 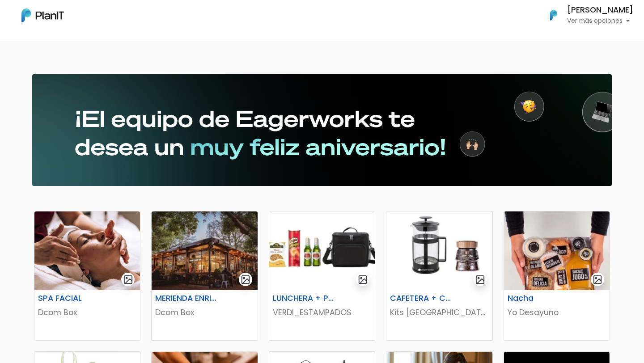 What do you see at coordinates (322, 276) in the screenshot?
I see `a: gallery-light LUNCHERA + PICADA VERDI_ESTAMPADOS` at bounding box center [322, 276].